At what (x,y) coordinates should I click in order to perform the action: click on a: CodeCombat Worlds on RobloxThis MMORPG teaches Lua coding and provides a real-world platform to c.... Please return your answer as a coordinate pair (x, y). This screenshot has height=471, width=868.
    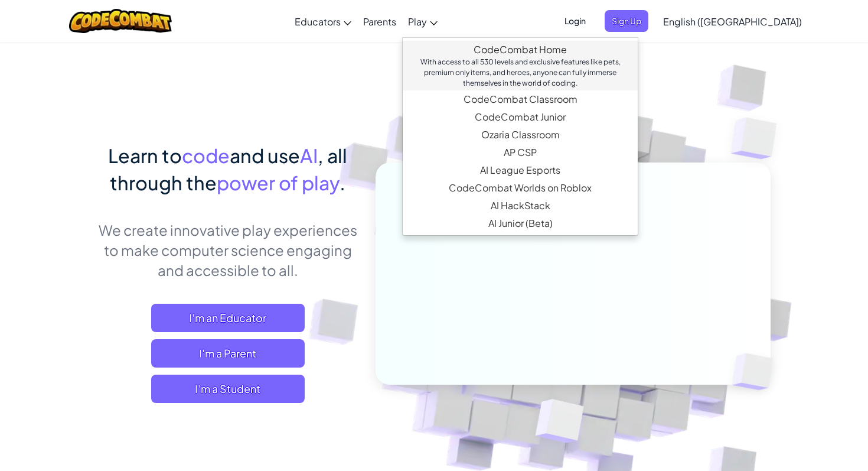
    Looking at the image, I should click on (520, 188).